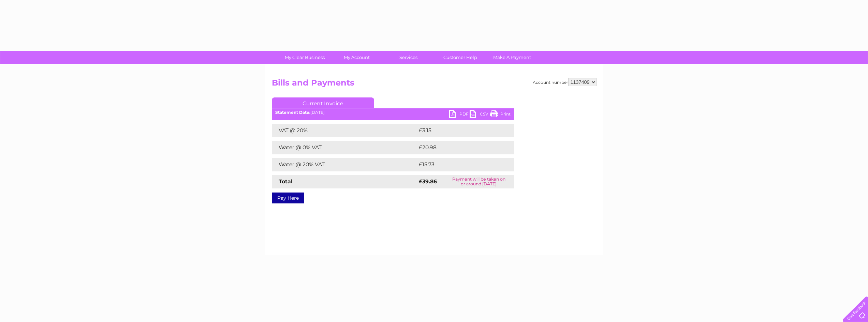 The height and width of the screenshot is (322, 868). What do you see at coordinates (511, 57) in the screenshot?
I see `a: Make A Payment` at bounding box center [511, 57].